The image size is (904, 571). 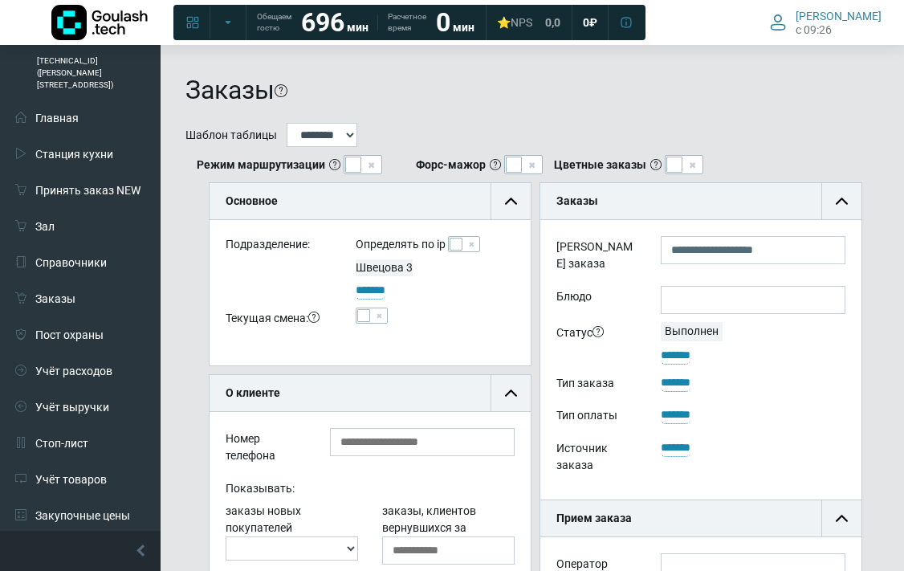 What do you see at coordinates (578, 201) in the screenshot?
I see `b: Заказы` at bounding box center [578, 201].